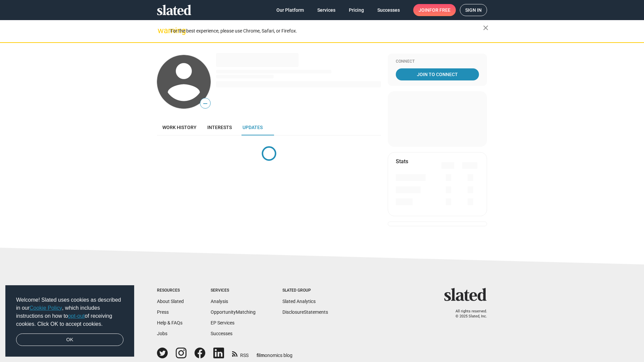  Describe the element at coordinates (326, 10) in the screenshot. I see `span: Services` at that location.